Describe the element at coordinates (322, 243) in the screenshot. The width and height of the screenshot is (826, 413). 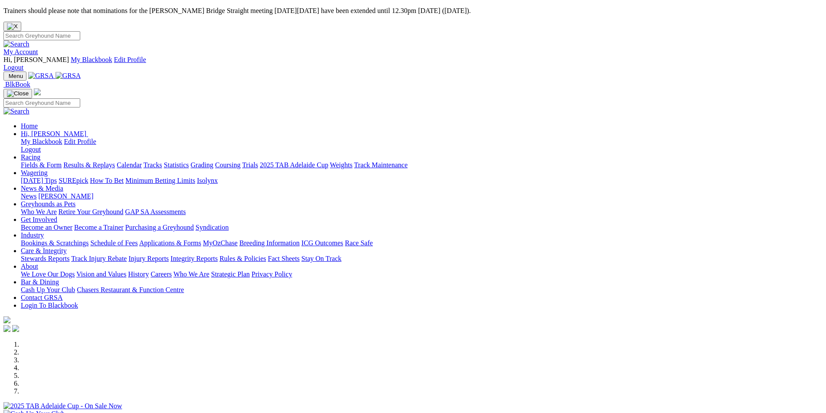
I see `a: ICG Outcomes` at that location.